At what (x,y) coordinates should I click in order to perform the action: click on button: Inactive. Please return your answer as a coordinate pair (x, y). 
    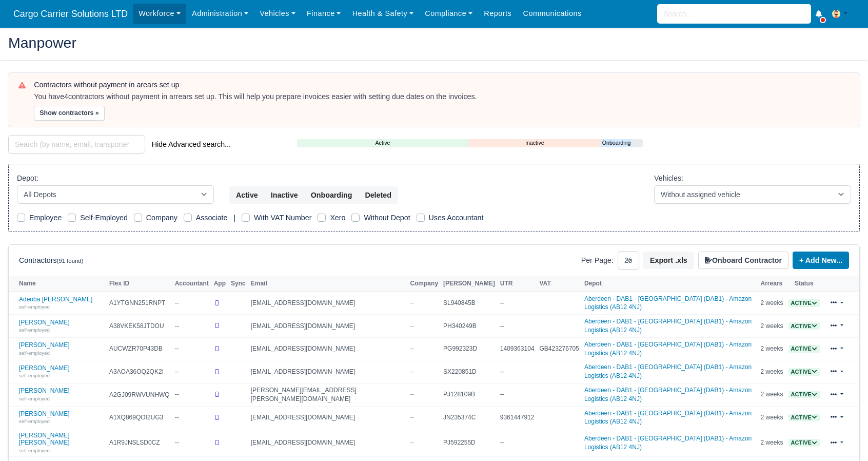
    Looking at the image, I should click on (284, 195).